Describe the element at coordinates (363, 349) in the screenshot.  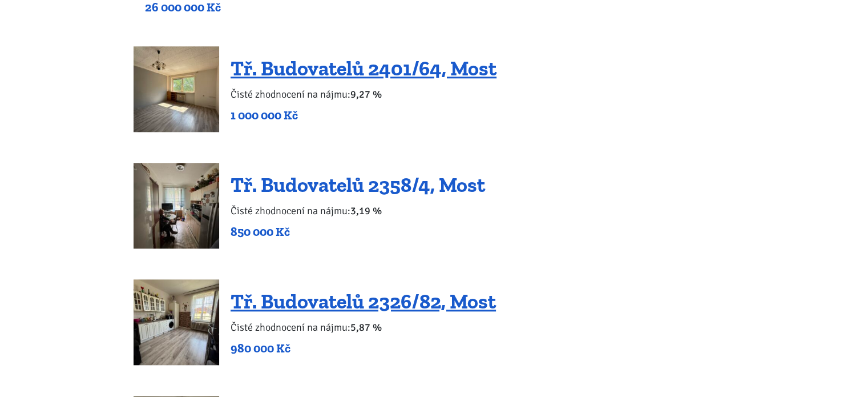
I see `p: 980 000 Kč` at that location.